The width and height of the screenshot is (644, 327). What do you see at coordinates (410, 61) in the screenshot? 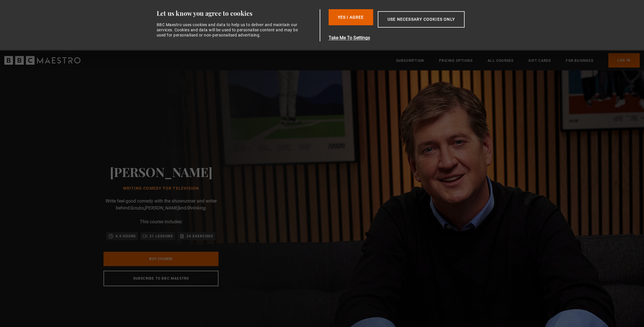
I see `a: Subscription` at bounding box center [410, 61].